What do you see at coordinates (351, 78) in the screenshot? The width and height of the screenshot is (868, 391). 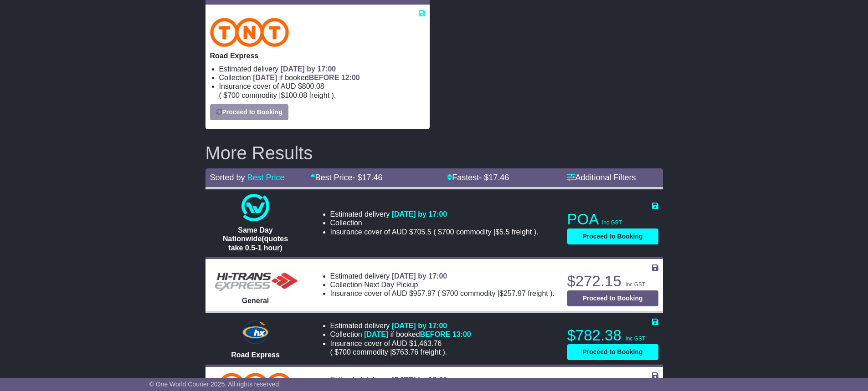 I see `span: 12:00` at bounding box center [351, 78].